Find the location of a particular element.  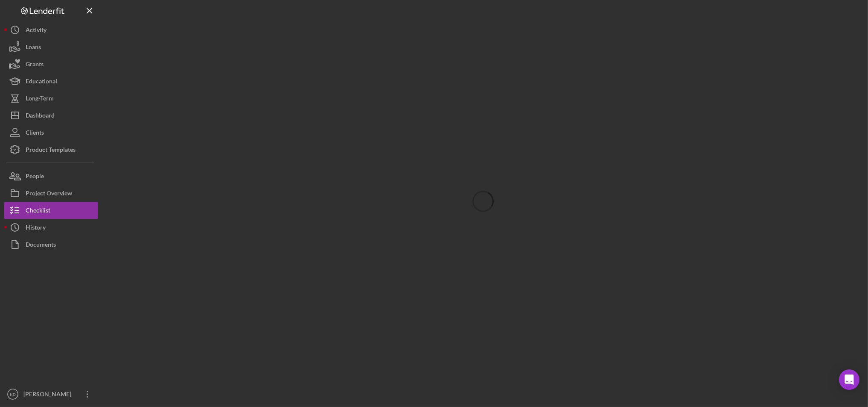

a: Educational is located at coordinates (51, 81).